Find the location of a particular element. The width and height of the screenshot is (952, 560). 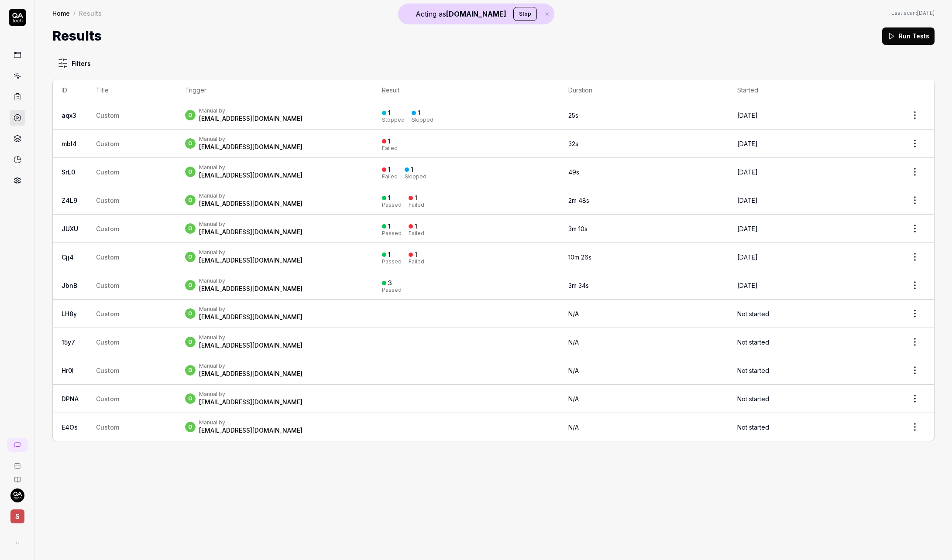

div: Results is located at coordinates (90, 13).